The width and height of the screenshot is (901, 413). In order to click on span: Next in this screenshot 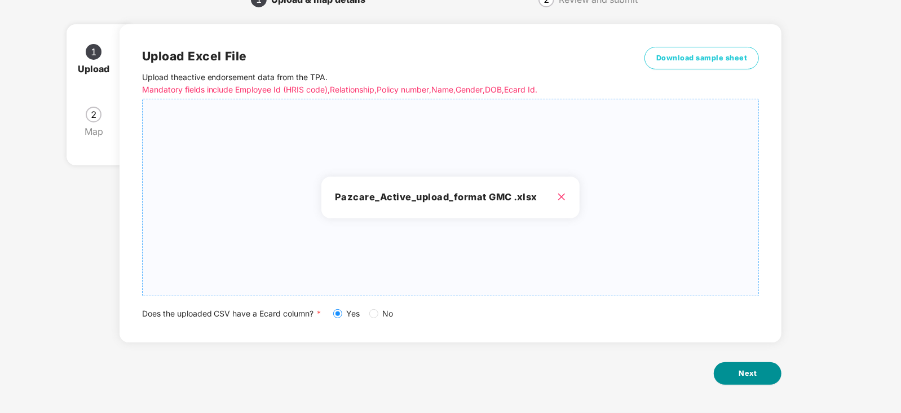, I will do `click(747, 373)`.